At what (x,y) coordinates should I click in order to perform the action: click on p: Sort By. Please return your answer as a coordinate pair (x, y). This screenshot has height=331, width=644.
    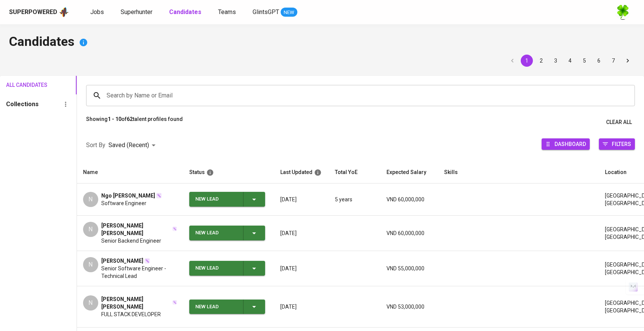
    Looking at the image, I should click on (96, 145).